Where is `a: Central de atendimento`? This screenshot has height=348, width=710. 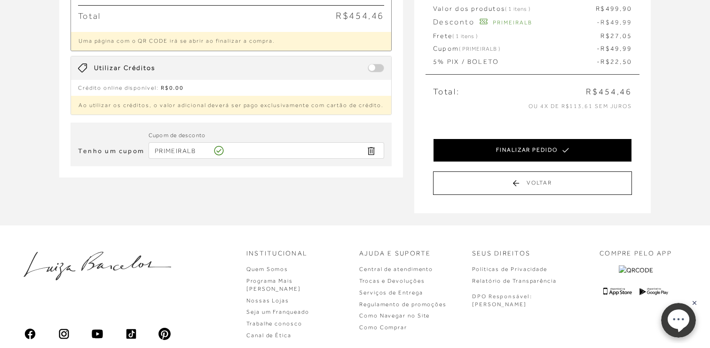
a: Central de atendimento is located at coordinates (396, 269).